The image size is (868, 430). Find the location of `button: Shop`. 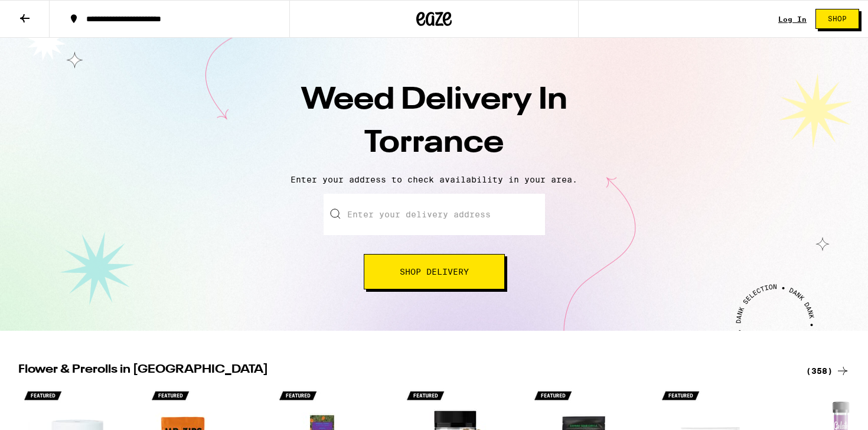

button: Shop is located at coordinates (837, 19).